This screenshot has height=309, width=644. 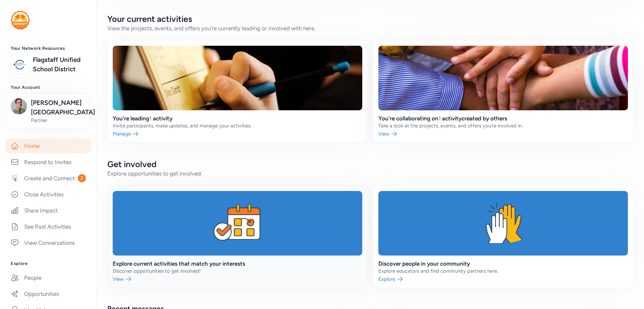 What do you see at coordinates (48, 210) in the screenshot?
I see `a: Share Impact` at bounding box center [48, 210].